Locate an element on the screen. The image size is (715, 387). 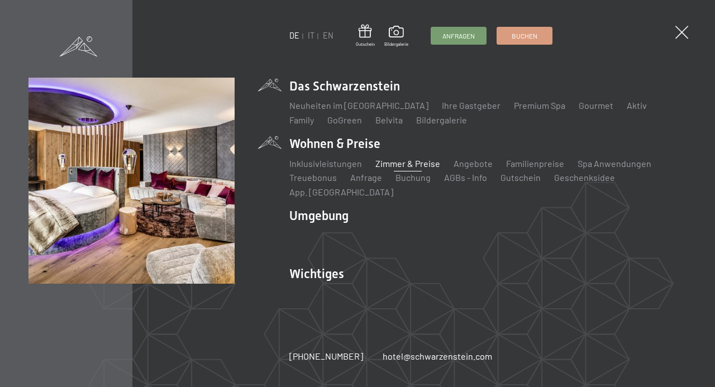
span: Bildergalerie is located at coordinates (396, 44).